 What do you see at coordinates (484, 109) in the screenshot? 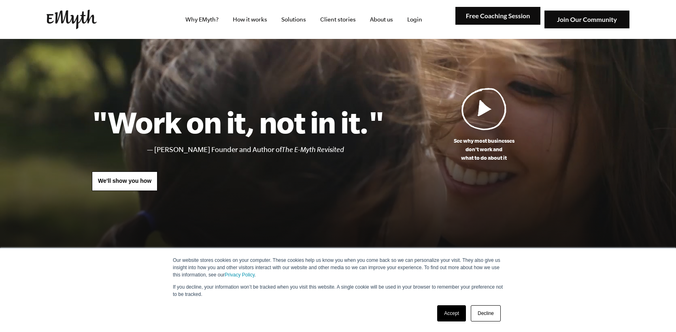
I see `img: Play Video` at bounding box center [484, 109].